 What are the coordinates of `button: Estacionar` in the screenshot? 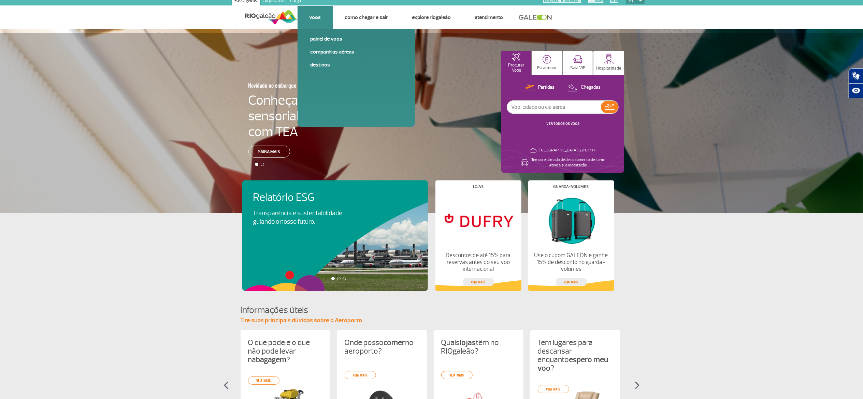 It's located at (547, 63).